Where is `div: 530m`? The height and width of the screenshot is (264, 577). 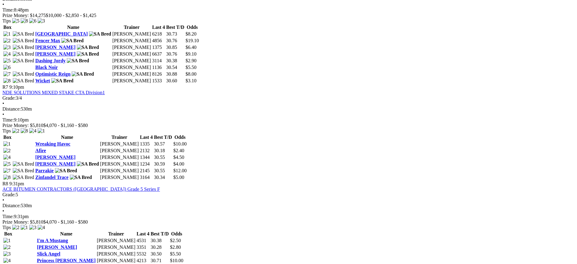 div: 530m is located at coordinates (288, 206).